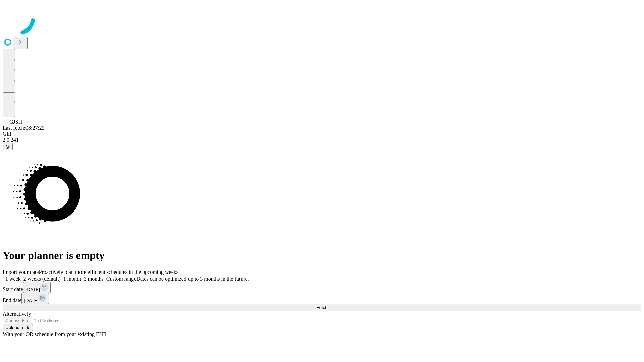 The height and width of the screenshot is (362, 644). What do you see at coordinates (23, 128) in the screenshot?
I see `span: Last fetch: 08:27:23` at bounding box center [23, 128].